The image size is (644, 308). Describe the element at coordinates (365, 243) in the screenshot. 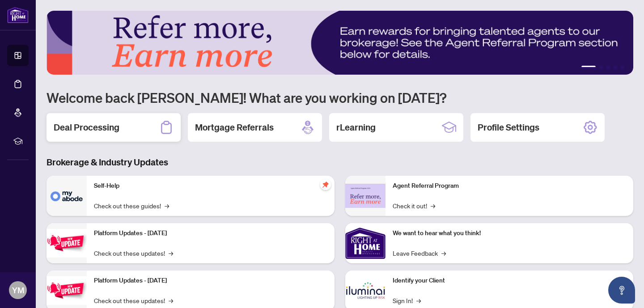

I see `img: We want to hear what you think!` at that location.